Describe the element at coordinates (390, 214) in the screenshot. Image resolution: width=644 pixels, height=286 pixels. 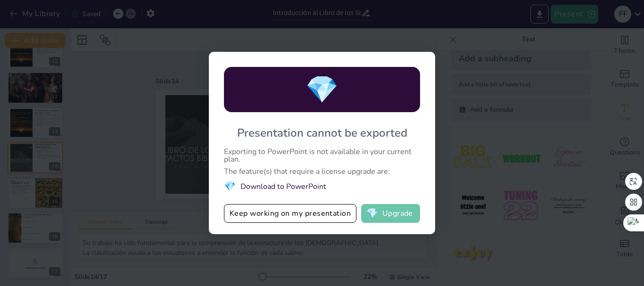
I see `button: diamondUpgrade` at that location.